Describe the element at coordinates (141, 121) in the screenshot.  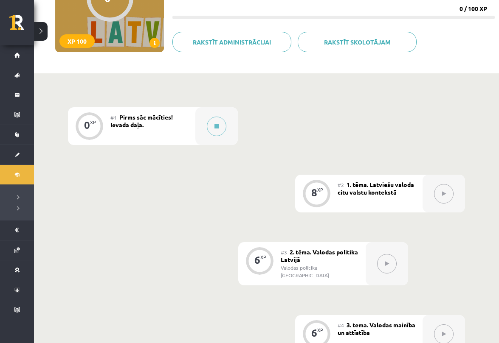
I see `span: Pirms sāc mācīties! Ievada daļa.` at that location.